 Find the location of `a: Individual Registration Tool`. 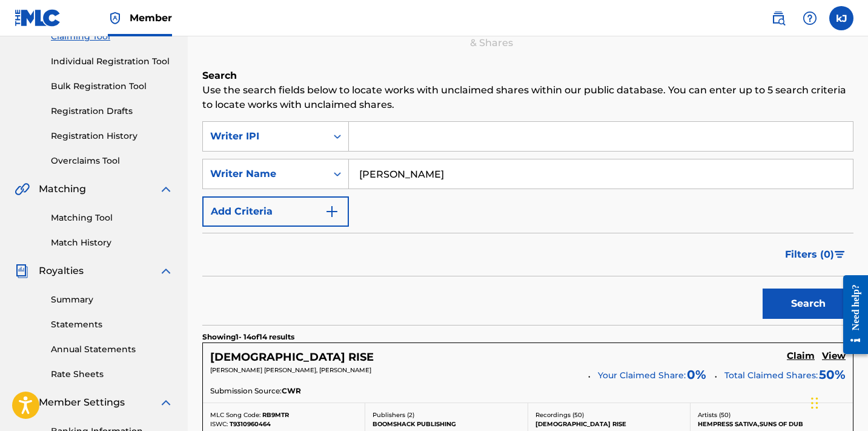

a: Individual Registration Tool is located at coordinates (112, 61).